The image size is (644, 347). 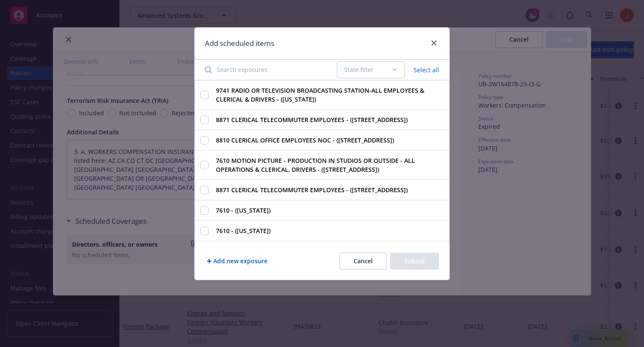 What do you see at coordinates (368, 70) in the screenshot?
I see `div: State filter` at bounding box center [368, 70].